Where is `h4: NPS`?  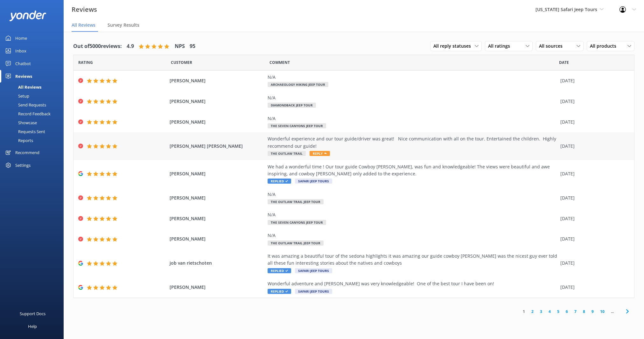 h4: NPS is located at coordinates (180, 47).